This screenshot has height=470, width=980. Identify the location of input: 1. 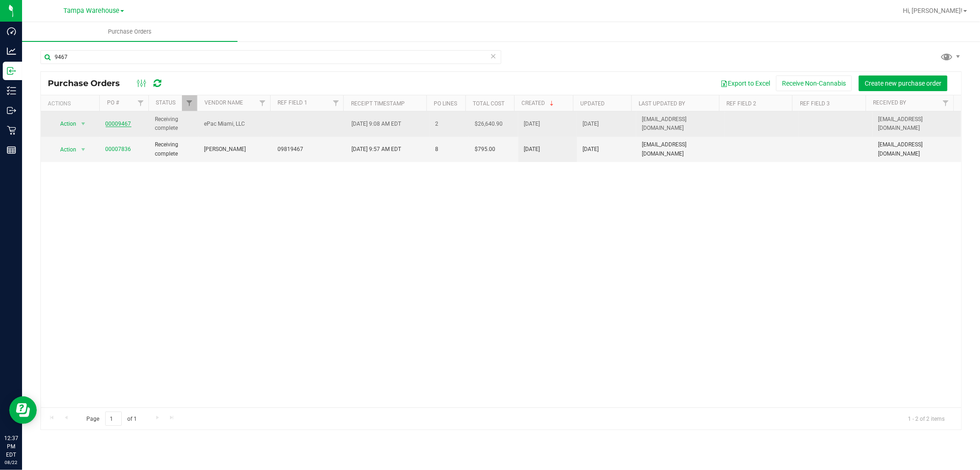
(114, 418).